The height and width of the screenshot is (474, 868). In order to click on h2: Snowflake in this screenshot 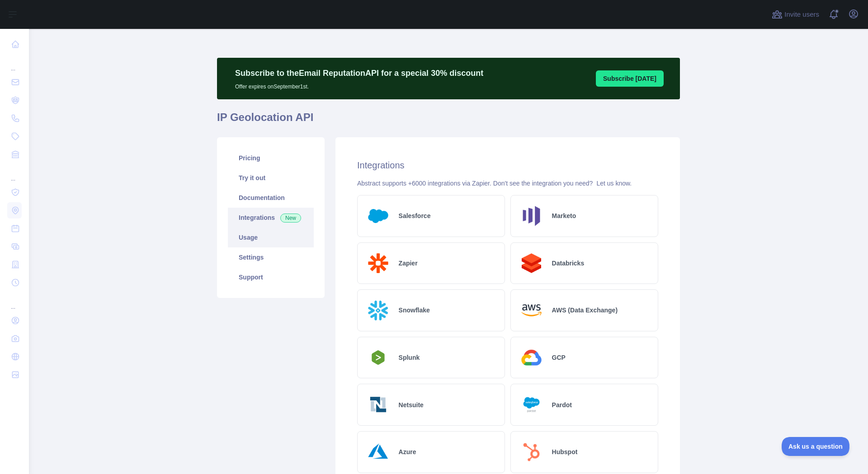, I will do `click(414, 310)`.